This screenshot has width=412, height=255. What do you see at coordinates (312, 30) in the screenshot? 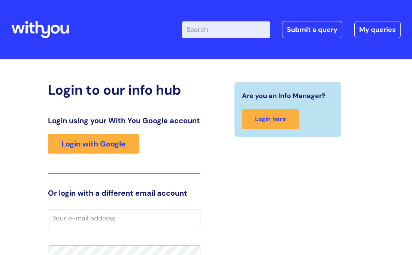
I see `a: Submit a query` at bounding box center [312, 30].